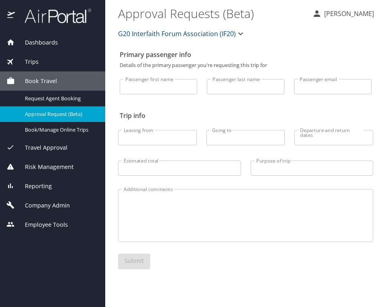 The image size is (386, 307). What do you see at coordinates (60, 114) in the screenshot?
I see `span: Approval Request (Beta)` at bounding box center [60, 114].